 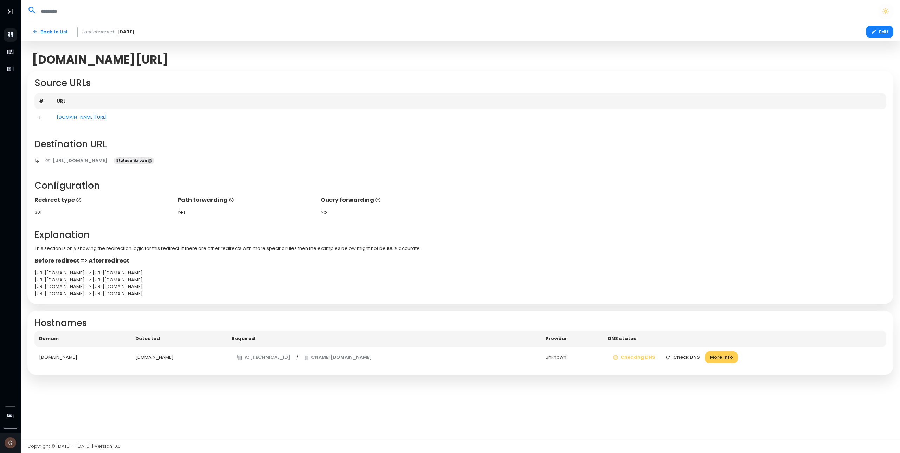 What do you see at coordinates (461, 249) in the screenshot?
I see `p: This section is only showing the redirection logic for this redirect. If there are other redirect...` at bounding box center [461, 249].